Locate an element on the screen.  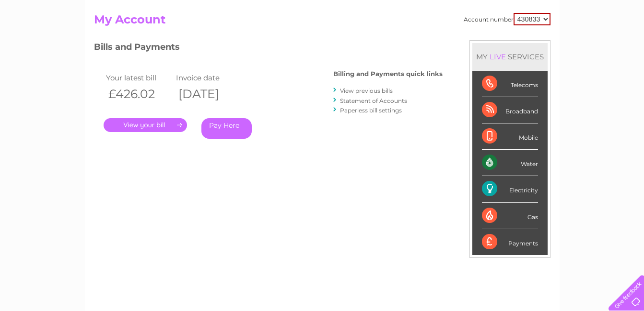
div: Payments is located at coordinates (510, 242).